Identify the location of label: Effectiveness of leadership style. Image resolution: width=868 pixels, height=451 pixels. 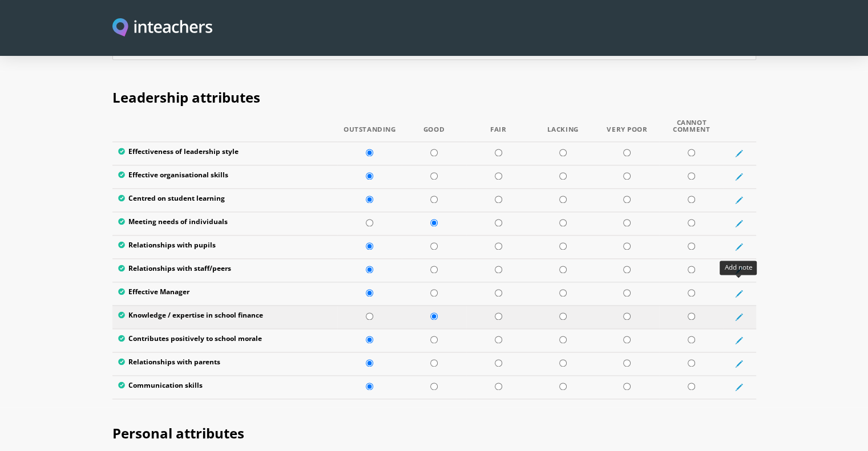
(225, 153).